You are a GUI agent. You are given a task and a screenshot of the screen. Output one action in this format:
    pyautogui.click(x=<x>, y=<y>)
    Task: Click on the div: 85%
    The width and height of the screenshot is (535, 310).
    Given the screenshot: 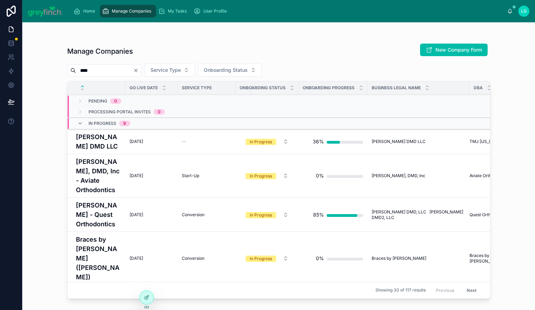 What is the action you would take?
    pyautogui.click(x=319, y=215)
    